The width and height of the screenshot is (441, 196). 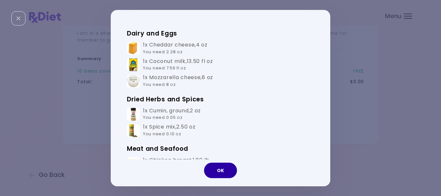 I want to click on span: You need : 2.28 oz, so click(x=163, y=52).